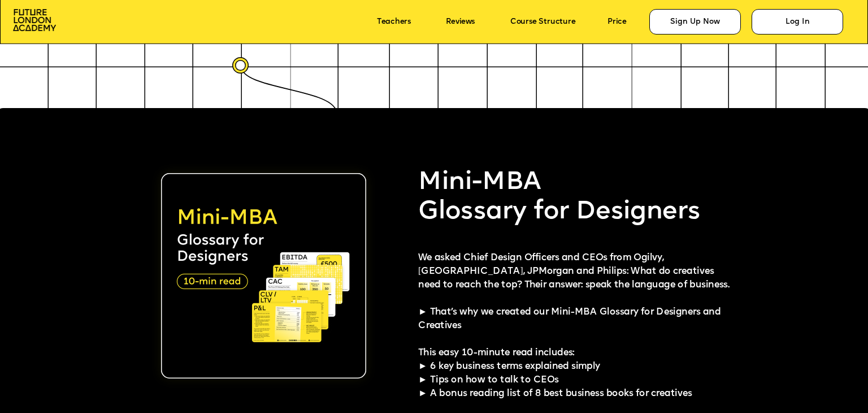 This screenshot has width=868, height=413. What do you see at coordinates (35, 20) in the screenshot?
I see `img: image-aac980e9-41de-4c2d-a048-f29dd30a0068.png` at bounding box center [35, 20].